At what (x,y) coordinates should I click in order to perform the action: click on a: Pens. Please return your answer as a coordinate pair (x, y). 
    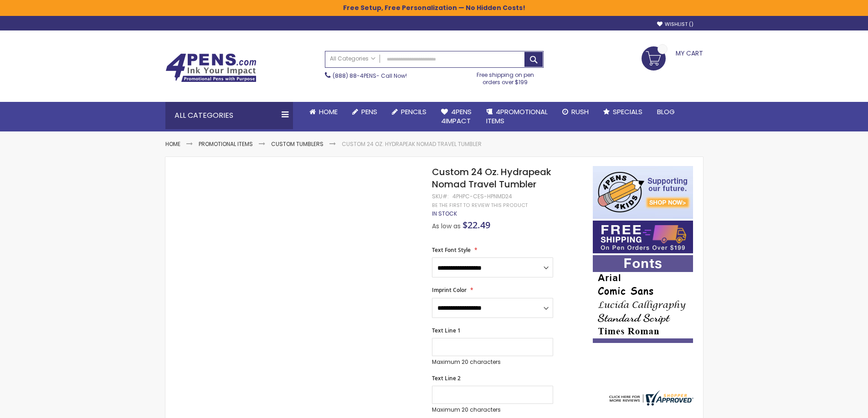
    Looking at the image, I should click on (364, 112).